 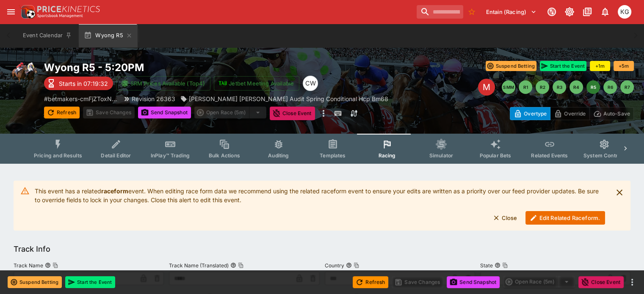 What do you see at coordinates (310, 83) in the screenshot?
I see `div: Clint Wallis` at bounding box center [310, 83].